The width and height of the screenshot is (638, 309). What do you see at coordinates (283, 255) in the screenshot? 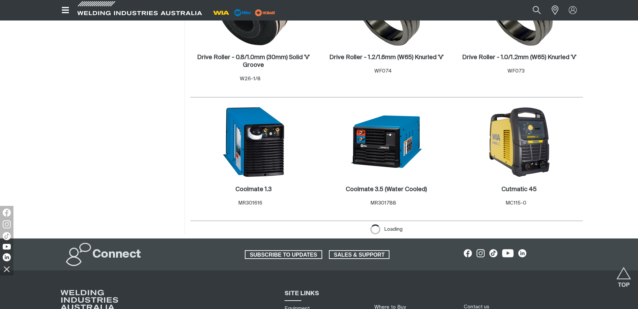
I see `span: SUBSCRIBE TO UPDATES` at bounding box center [283, 255].